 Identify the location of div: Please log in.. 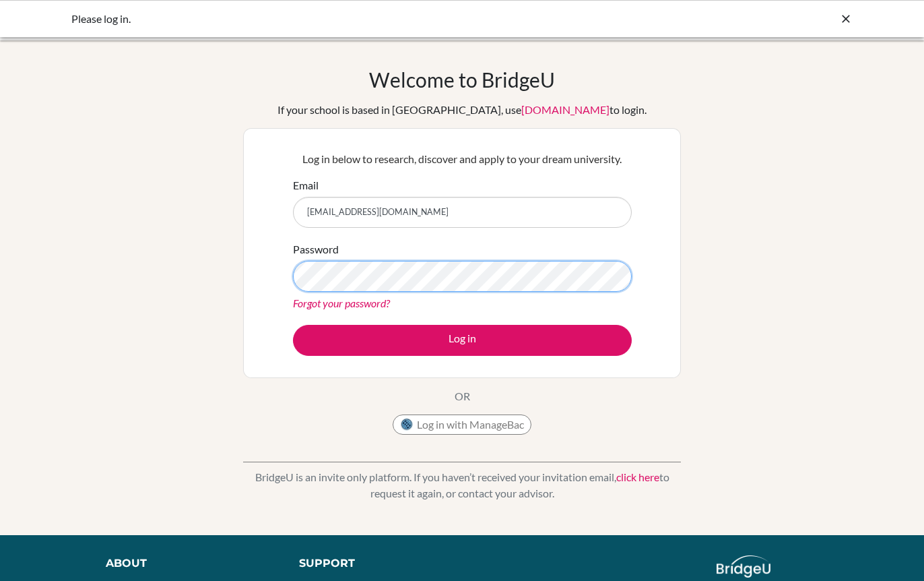
(361, 19).